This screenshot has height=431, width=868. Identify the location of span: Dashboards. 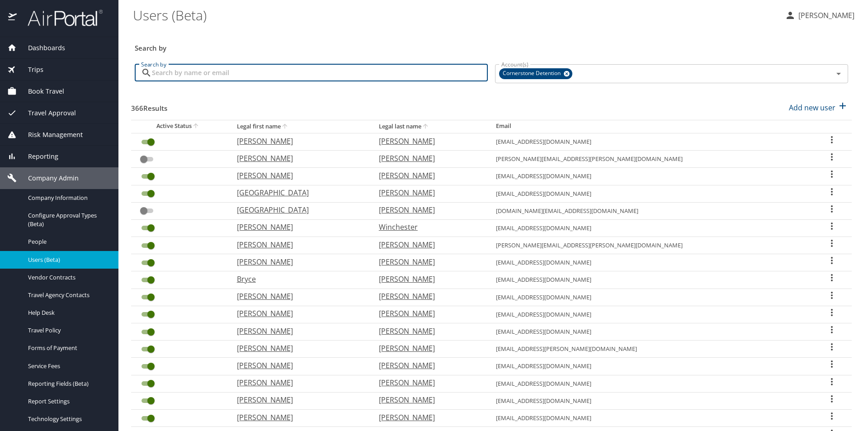
(41, 48).